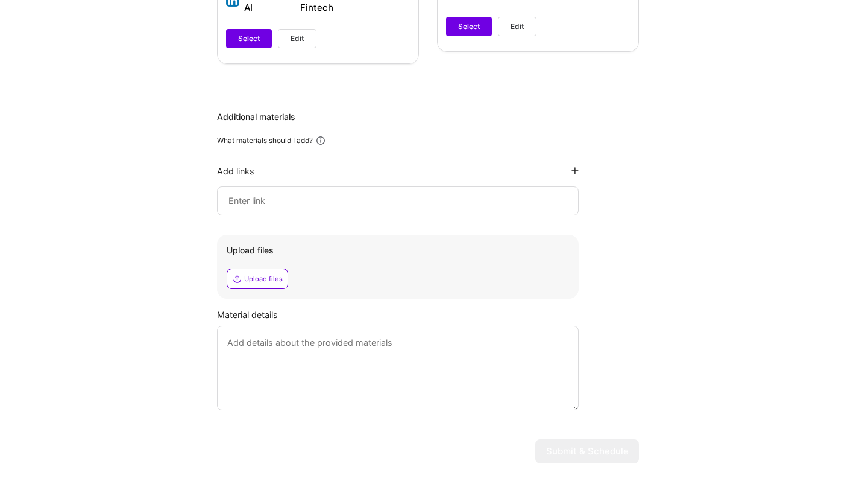  I want to click on div: Add links, so click(236, 171).